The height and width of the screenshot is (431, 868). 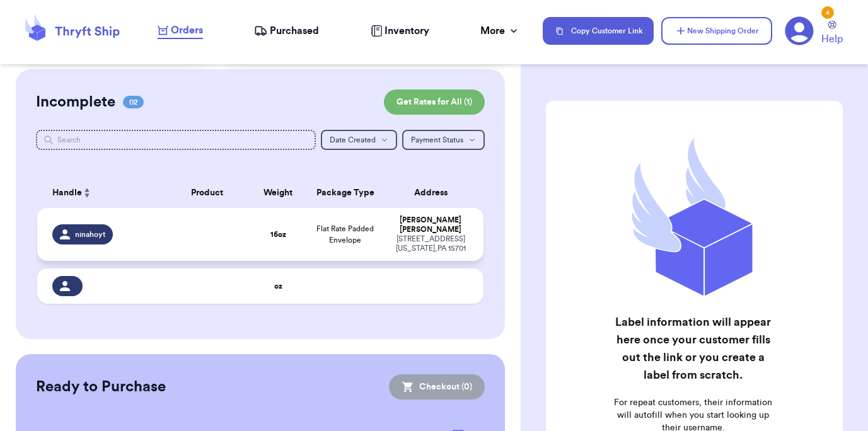 I want to click on th: Package Type, so click(x=345, y=192).